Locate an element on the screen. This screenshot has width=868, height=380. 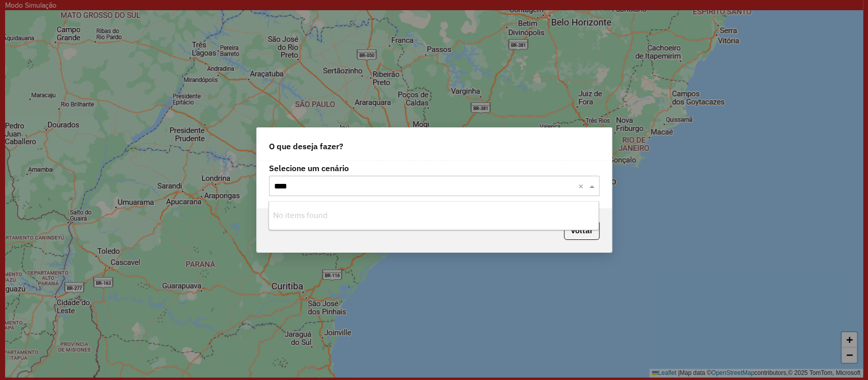
div: No items found is located at coordinates (434, 216).